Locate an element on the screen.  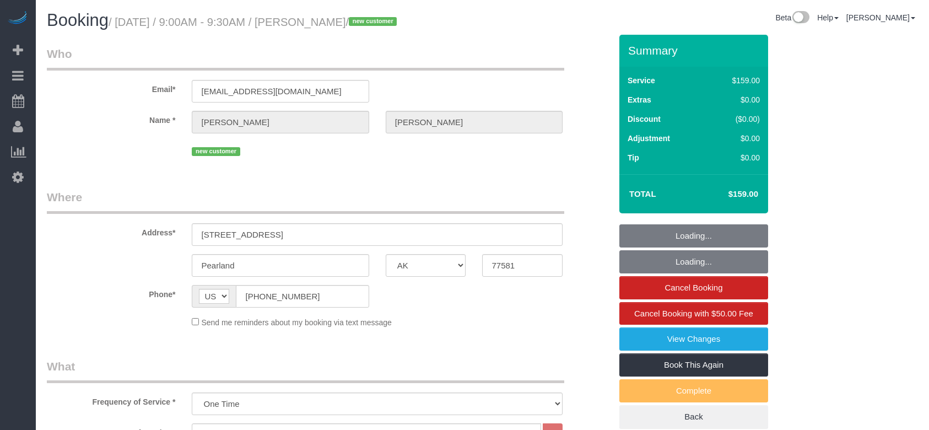
label: Adjustment is located at coordinates (649, 138).